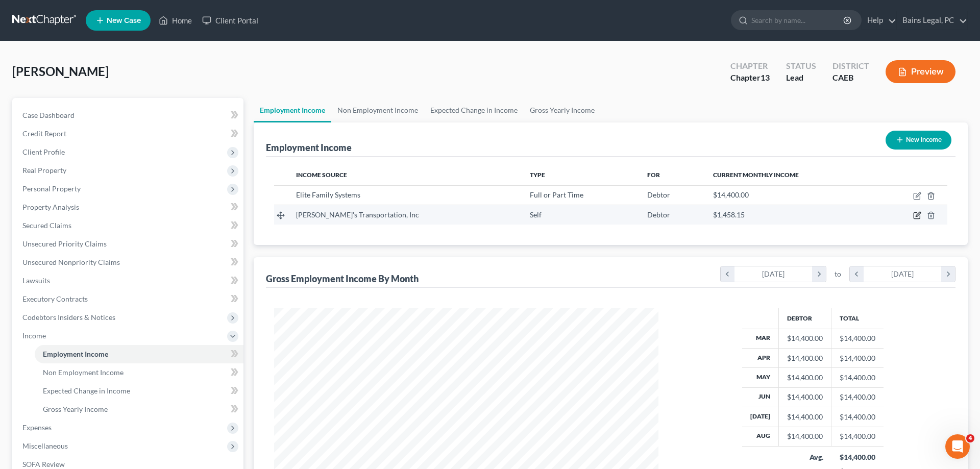 Image resolution: width=980 pixels, height=469 pixels. What do you see at coordinates (309, 148) in the screenshot?
I see `div: Employment Income` at bounding box center [309, 148].